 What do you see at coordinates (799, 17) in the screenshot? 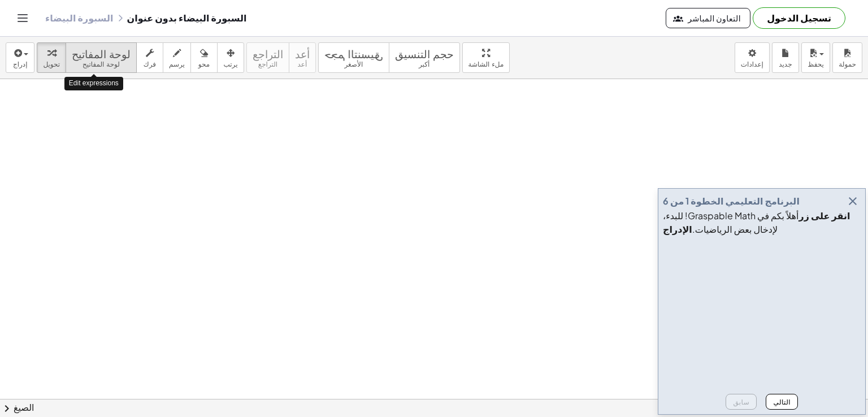
I see `font: تسجيل الدخول` at bounding box center [799, 17].